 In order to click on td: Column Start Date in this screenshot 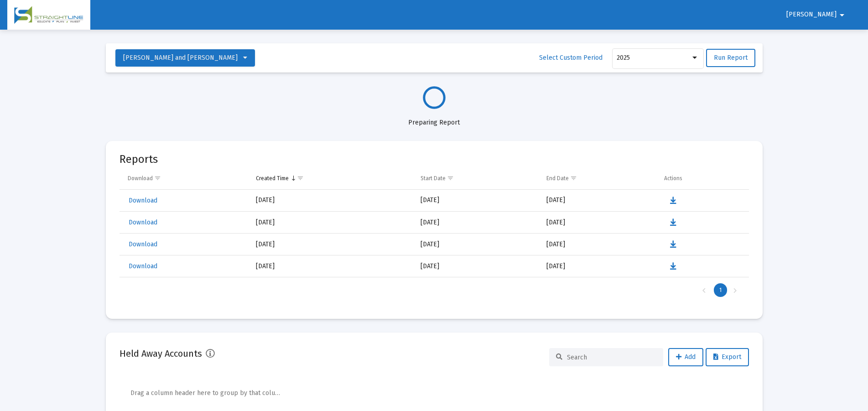, I will do `click(477, 178)`.